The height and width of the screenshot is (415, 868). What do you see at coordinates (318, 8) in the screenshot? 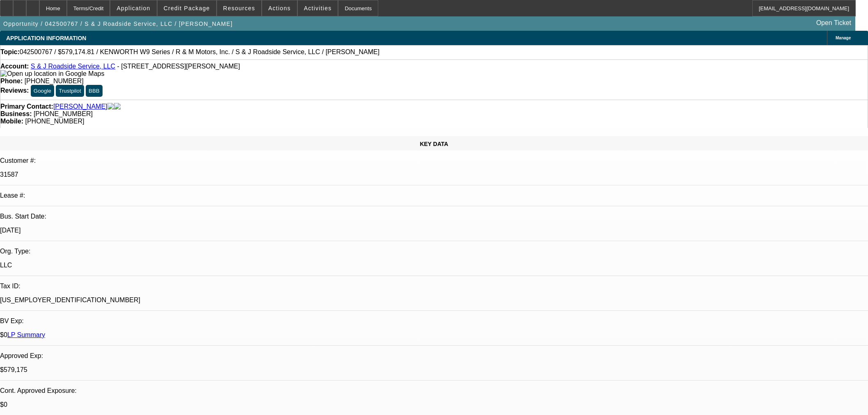
I see `span: Activities` at bounding box center [318, 8].